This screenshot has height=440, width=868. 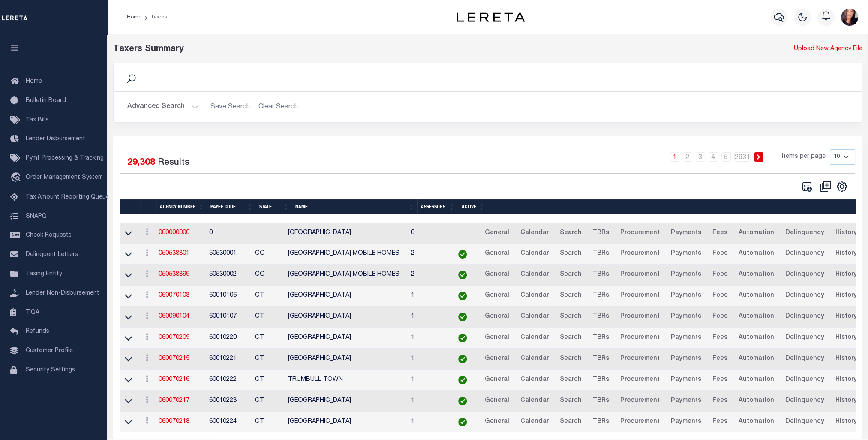 I want to click on a: 060070103, so click(x=174, y=295).